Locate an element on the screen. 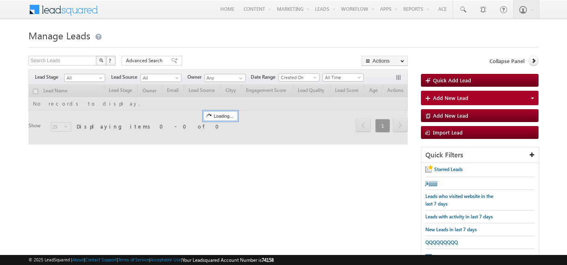  a: Acceptable Use is located at coordinates (166, 259).